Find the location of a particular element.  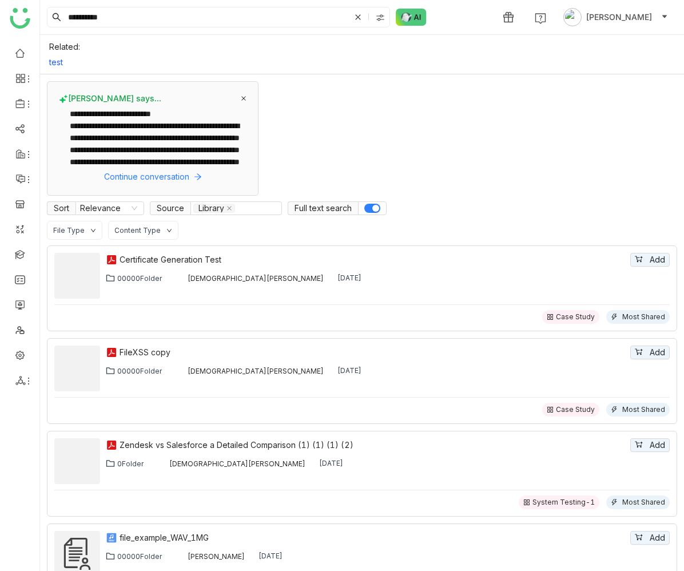

div: Related: is located at coordinates (362, 46).